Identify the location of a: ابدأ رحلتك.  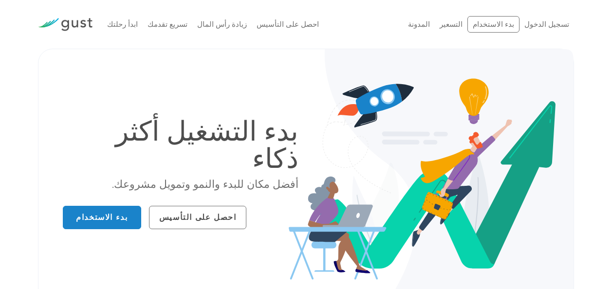
(122, 24).